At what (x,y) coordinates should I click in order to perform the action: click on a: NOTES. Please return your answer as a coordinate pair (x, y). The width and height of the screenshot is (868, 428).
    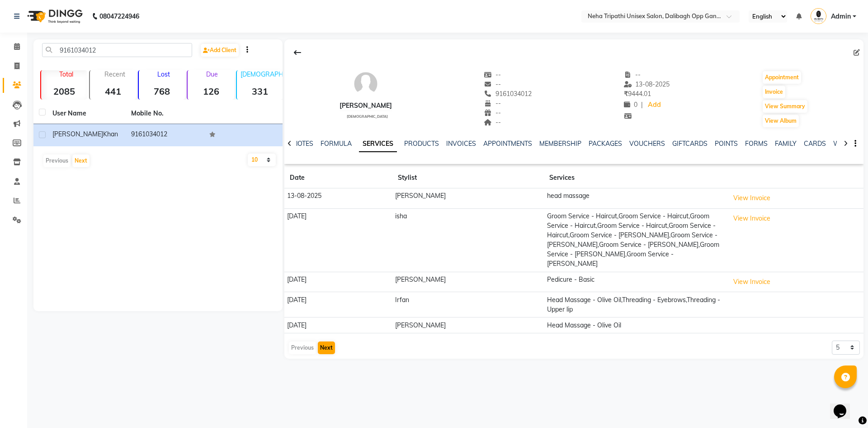
    Looking at the image, I should click on (303, 144).